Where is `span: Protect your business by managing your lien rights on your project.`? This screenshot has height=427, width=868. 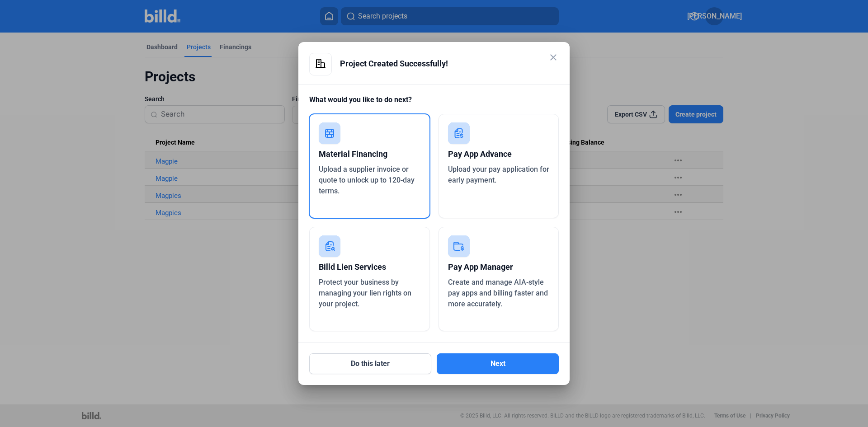
span: Protect your business by managing your lien rights on your project. is located at coordinates (365, 293).